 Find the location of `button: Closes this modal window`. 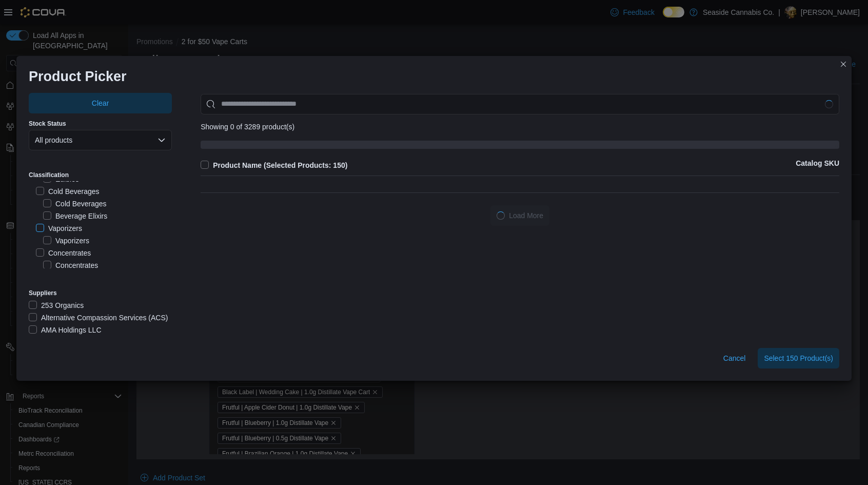

button: Closes this modal window is located at coordinates (843, 64).